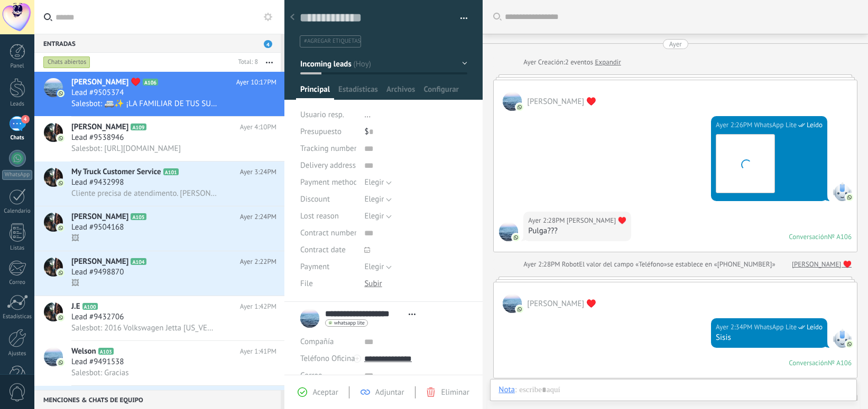 The height and width of the screenshot is (409, 868). Describe the element at coordinates (358, 92) in the screenshot. I see `span: Estadísticas` at that location.